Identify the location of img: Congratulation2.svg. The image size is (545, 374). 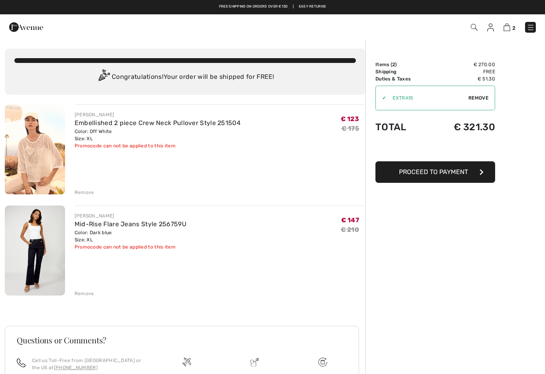
(104, 77).